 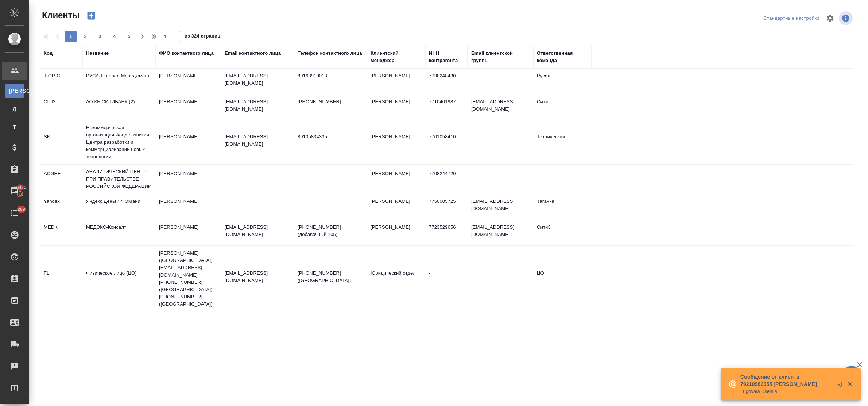 I want to click on span: Настроить таблицу, so click(x=830, y=18).